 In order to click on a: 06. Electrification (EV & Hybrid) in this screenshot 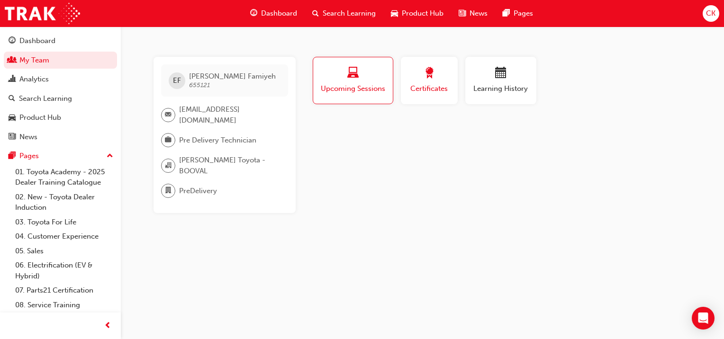, I will do `click(64, 271)`.